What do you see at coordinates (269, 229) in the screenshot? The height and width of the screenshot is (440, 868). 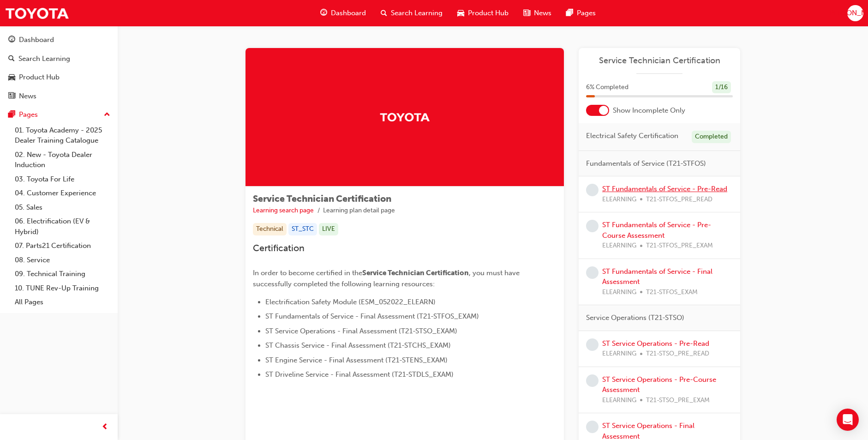 I see `div: Technical` at bounding box center [269, 229].